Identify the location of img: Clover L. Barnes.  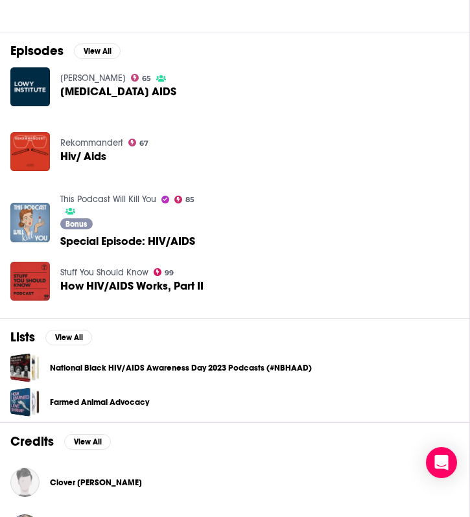
(25, 482).